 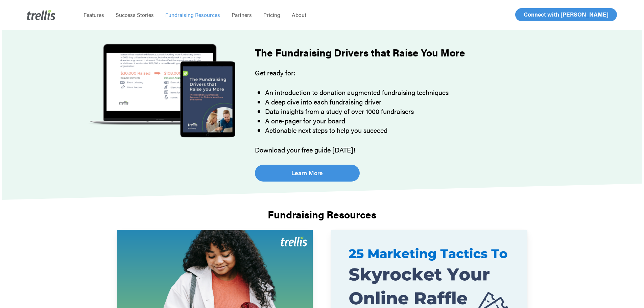 What do you see at coordinates (94, 15) in the screenshot?
I see `a: Features` at bounding box center [94, 15].